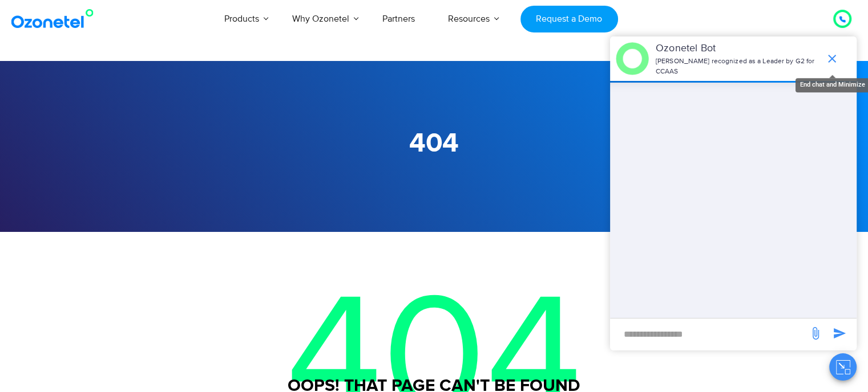 This screenshot has width=868, height=392. I want to click on img: header, so click(632, 59).